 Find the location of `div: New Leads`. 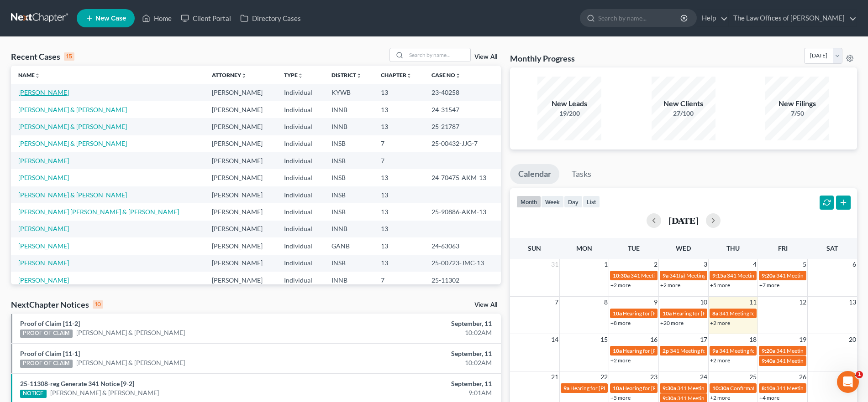

div: New Leads is located at coordinates (569, 103).